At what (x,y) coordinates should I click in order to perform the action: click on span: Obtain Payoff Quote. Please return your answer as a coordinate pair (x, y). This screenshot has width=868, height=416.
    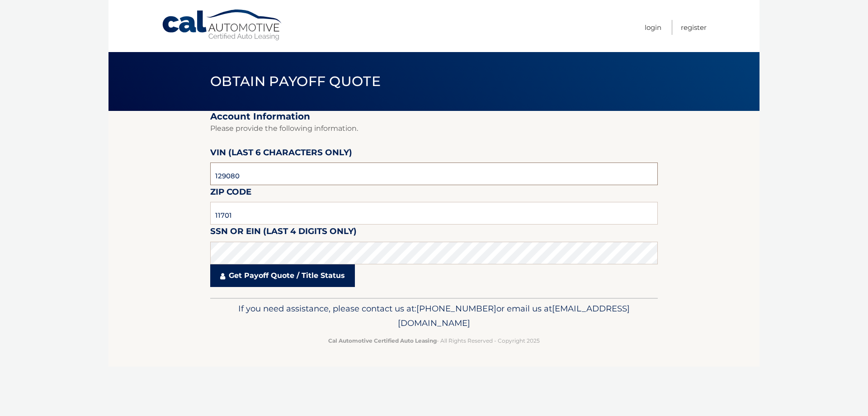
    Looking at the image, I should click on (295, 81).